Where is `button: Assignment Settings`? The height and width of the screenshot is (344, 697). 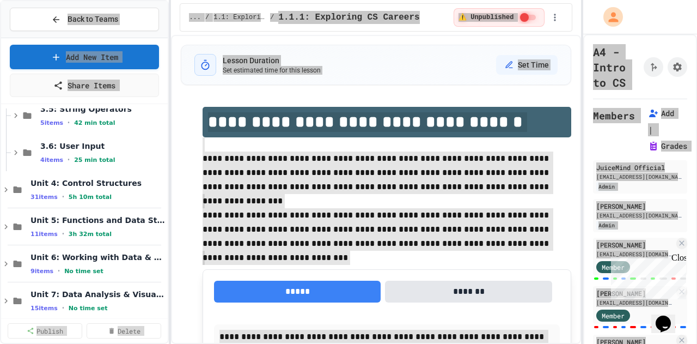 button: Assignment Settings is located at coordinates (677, 67).